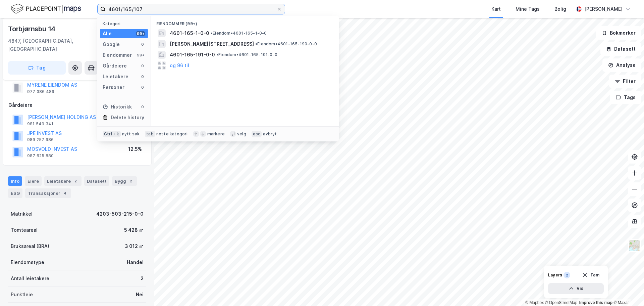 The height and width of the screenshot is (306, 644). Describe the element at coordinates (120, 214) in the screenshot. I see `div: 4203-503-215-0-0` at that location.